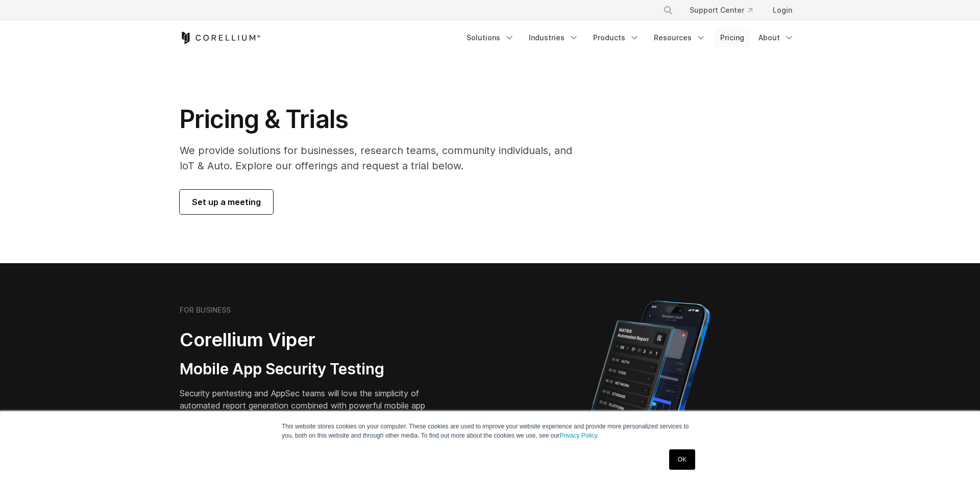 This screenshot has height=483, width=980. What do you see at coordinates (783, 10) in the screenshot?
I see `a: Login` at bounding box center [783, 10].